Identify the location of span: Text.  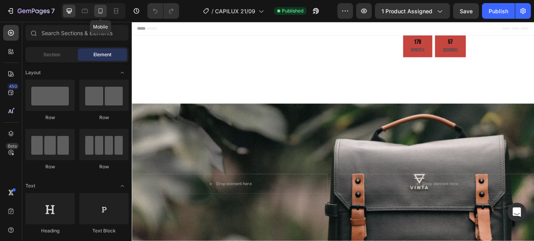
(30, 186).